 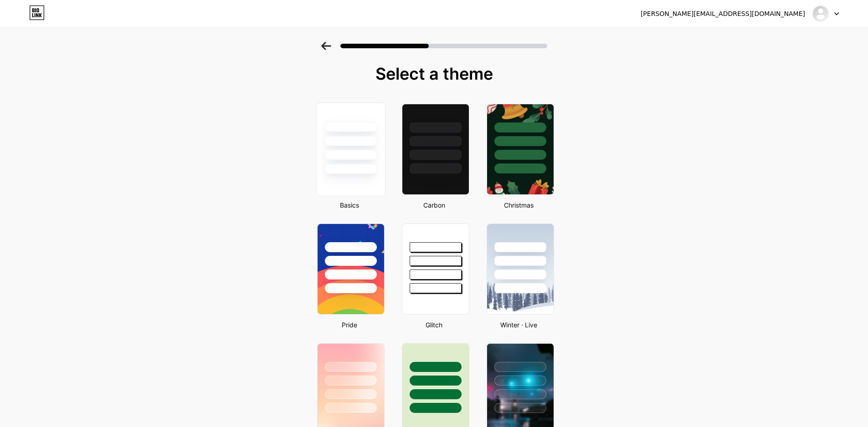 What do you see at coordinates (434, 325) in the screenshot?
I see `div: Glitch` at bounding box center [434, 325].